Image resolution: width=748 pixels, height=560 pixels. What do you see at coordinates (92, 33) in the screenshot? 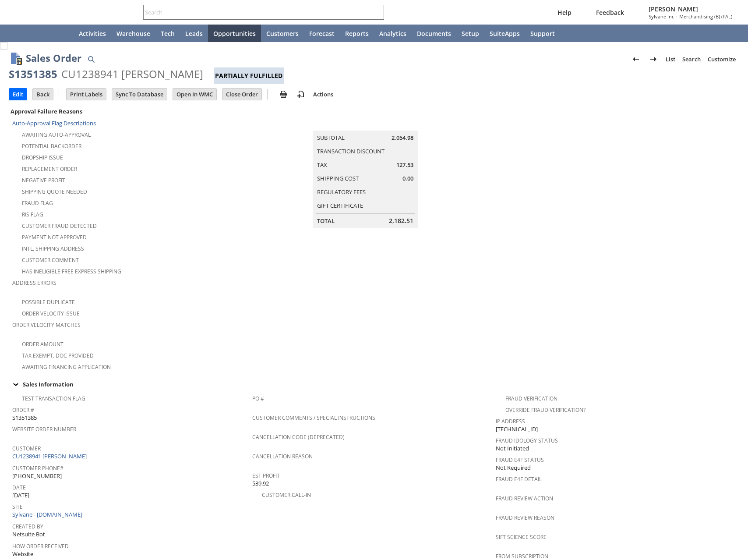
I see `a: Activities` at bounding box center [92, 33].